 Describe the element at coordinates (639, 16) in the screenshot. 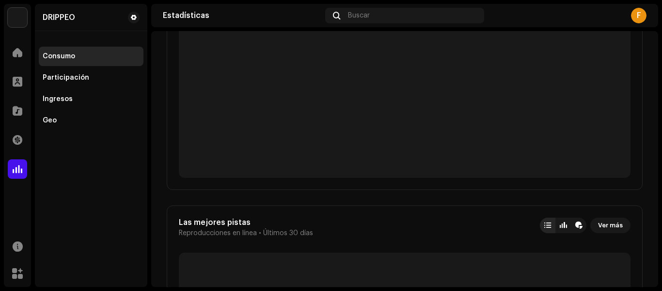

I see `div: F` at that location.